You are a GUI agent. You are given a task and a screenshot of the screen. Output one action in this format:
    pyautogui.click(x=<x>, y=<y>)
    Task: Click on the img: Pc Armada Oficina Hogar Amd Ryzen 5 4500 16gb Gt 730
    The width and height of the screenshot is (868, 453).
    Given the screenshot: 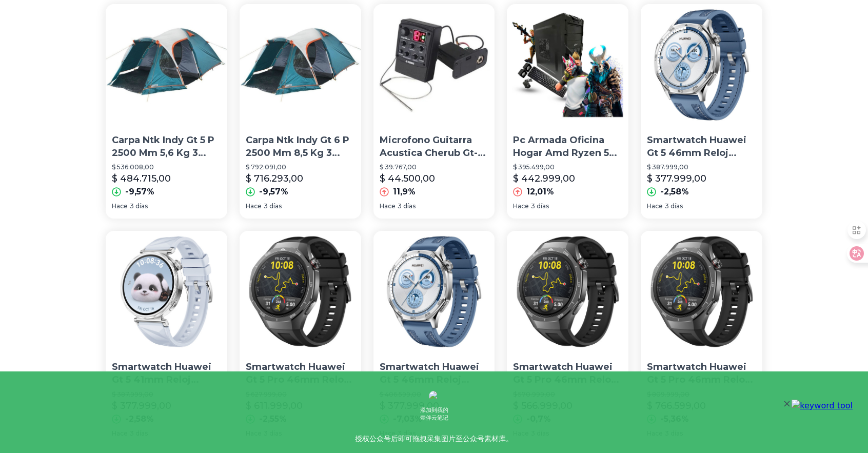 What is the action you would take?
    pyautogui.click(x=567, y=65)
    